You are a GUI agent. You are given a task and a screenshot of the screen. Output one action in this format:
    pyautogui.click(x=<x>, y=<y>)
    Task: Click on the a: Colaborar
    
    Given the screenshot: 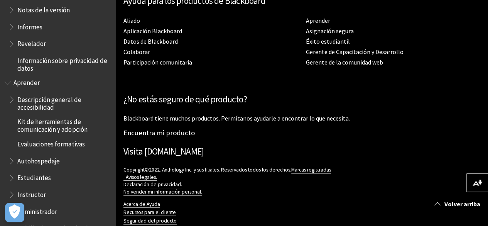 What is the action you would take?
    pyautogui.click(x=137, y=52)
    